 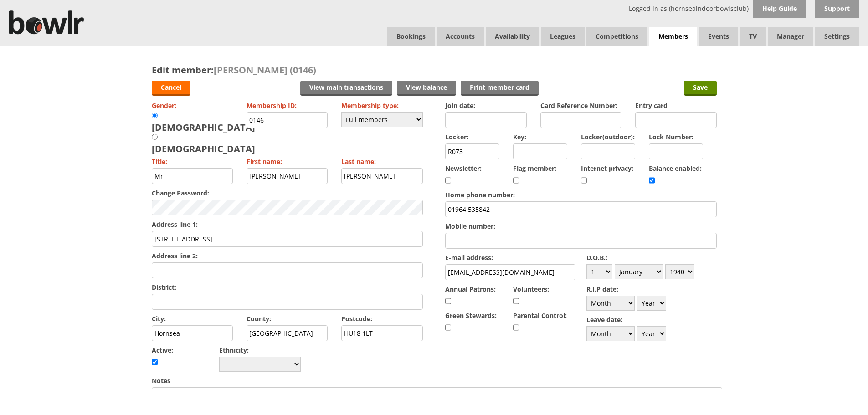 What do you see at coordinates (479, 168) in the screenshot?
I see `label: Newsletter:` at bounding box center [479, 168].